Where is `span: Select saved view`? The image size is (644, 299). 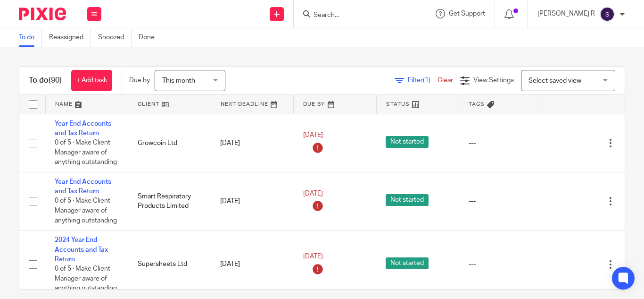
span: Select saved view is located at coordinates (555, 81).